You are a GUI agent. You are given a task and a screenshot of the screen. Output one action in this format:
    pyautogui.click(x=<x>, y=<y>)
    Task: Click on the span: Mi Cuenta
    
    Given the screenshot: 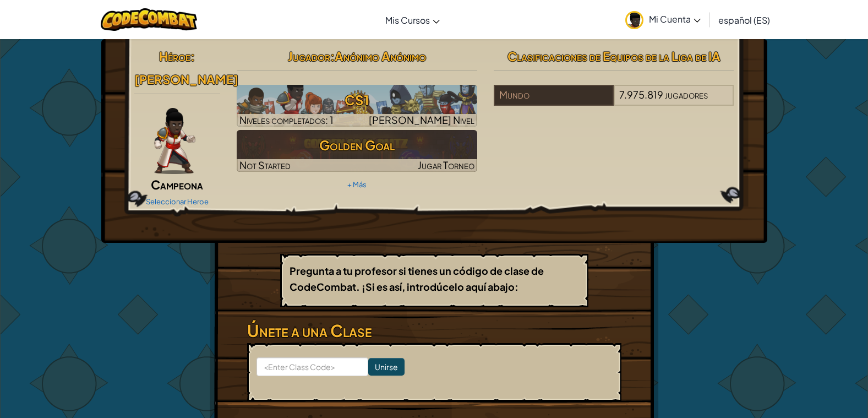 What is the action you would take?
    pyautogui.click(x=675, y=19)
    